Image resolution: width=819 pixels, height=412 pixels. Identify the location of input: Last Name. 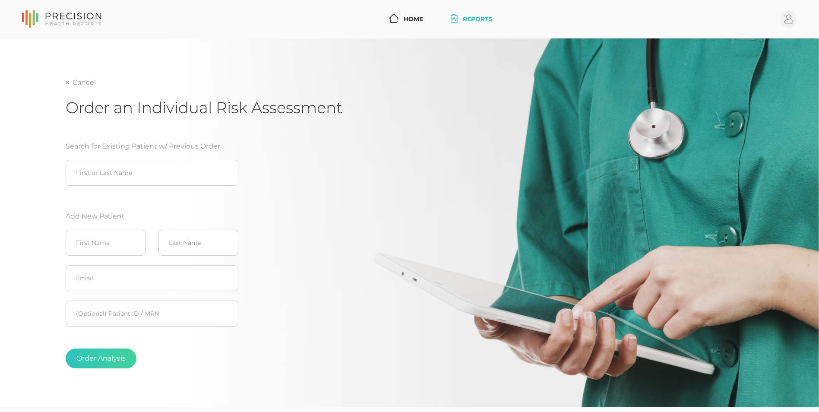
(198, 243).